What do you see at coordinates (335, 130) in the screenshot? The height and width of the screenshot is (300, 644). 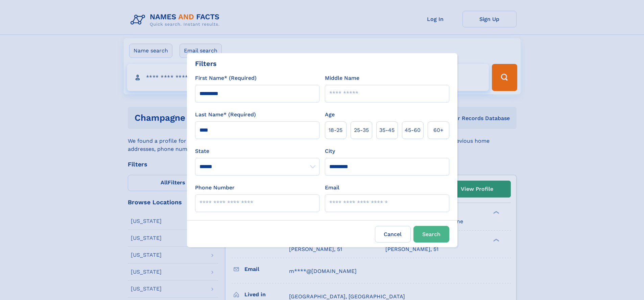 I see `span: 18‑25` at bounding box center [335, 130].